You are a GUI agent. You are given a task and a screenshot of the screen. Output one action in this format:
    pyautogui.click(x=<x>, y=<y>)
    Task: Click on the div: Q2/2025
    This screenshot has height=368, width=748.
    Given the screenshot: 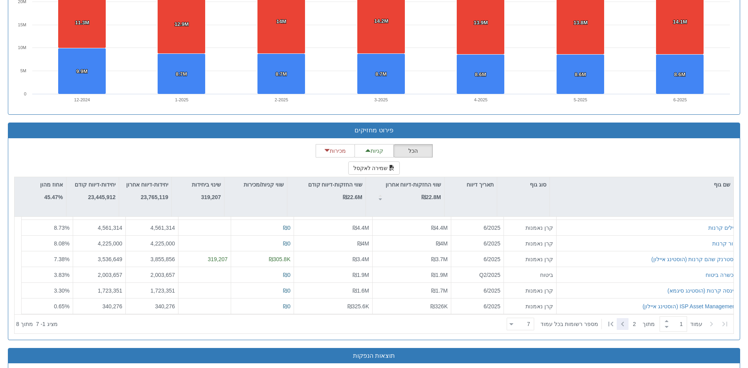 What is the action you would take?
    pyautogui.click(x=477, y=275)
    